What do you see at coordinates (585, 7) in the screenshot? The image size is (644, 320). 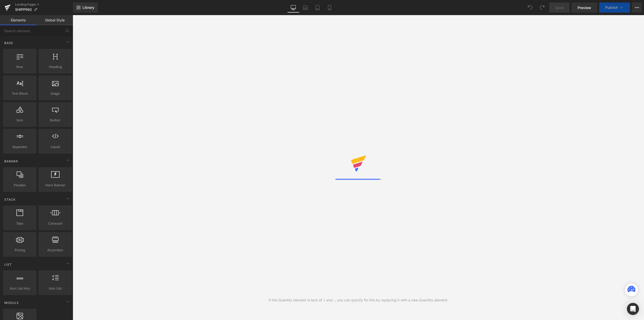 I see `a: Preview` at bounding box center [585, 7].